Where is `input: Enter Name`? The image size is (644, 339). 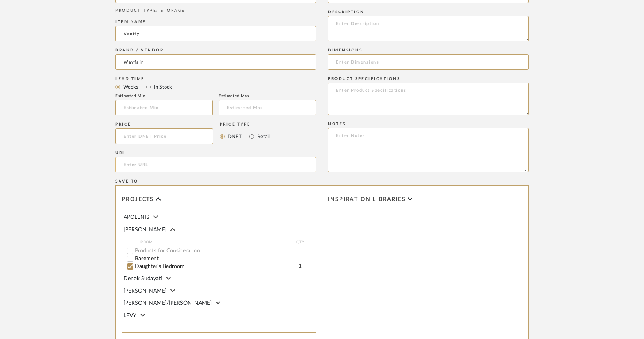
input: Enter Name is located at coordinates (216, 34).